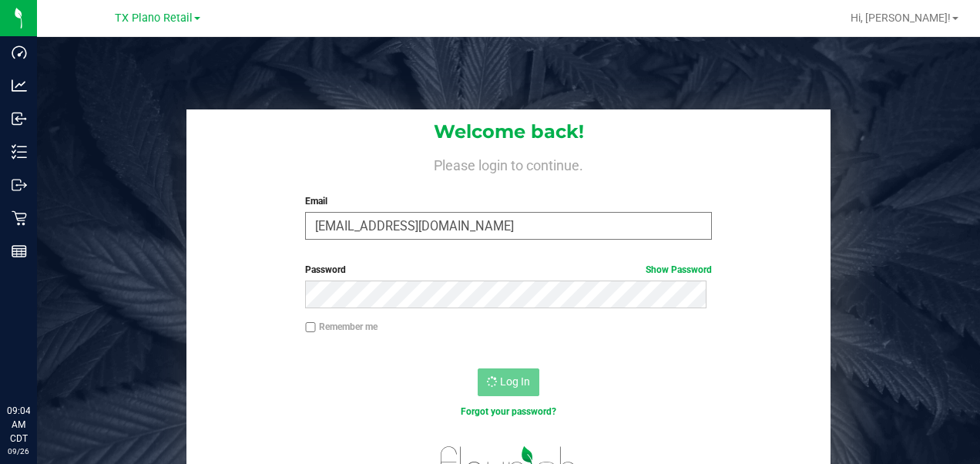  I want to click on h1: Welcome back!, so click(509, 132).